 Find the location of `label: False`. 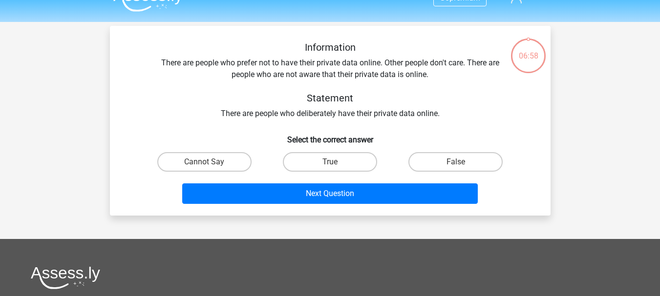

label: False is located at coordinates (455, 162).